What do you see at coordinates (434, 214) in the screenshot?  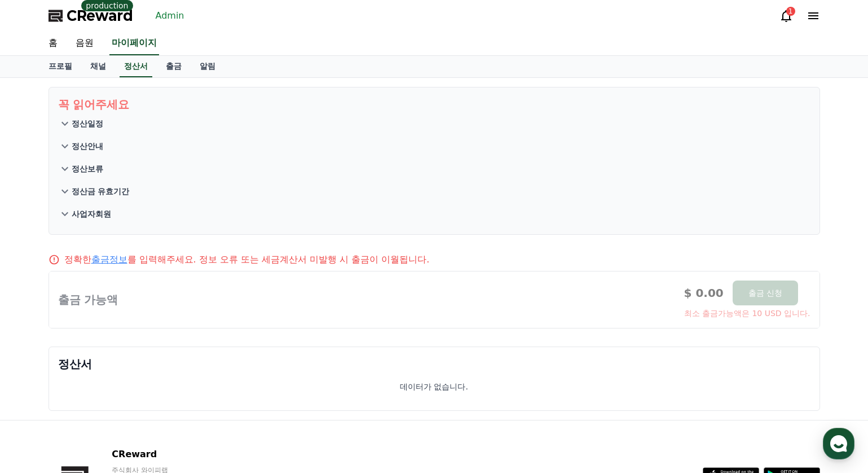 I see `button: 사업자회원` at bounding box center [434, 214].